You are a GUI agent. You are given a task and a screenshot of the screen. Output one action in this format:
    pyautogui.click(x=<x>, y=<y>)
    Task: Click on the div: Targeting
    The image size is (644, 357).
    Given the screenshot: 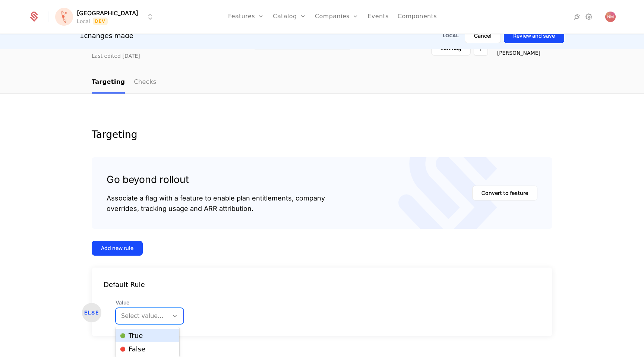 What is the action you would take?
    pyautogui.click(x=322, y=135)
    